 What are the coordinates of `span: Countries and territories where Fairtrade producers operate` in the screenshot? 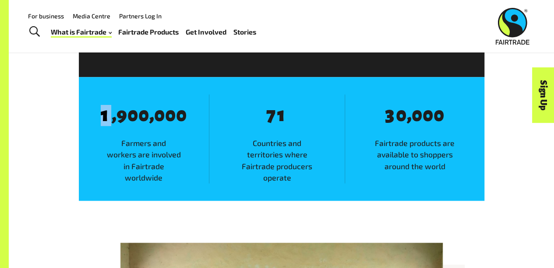 It's located at (277, 161).